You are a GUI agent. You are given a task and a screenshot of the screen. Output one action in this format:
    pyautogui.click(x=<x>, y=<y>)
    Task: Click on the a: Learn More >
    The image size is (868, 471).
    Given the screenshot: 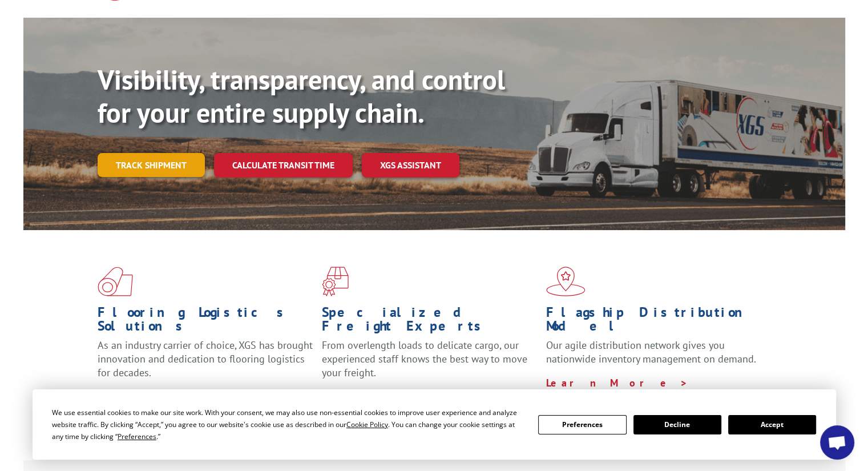 What is the action you would take?
    pyautogui.click(x=617, y=382)
    